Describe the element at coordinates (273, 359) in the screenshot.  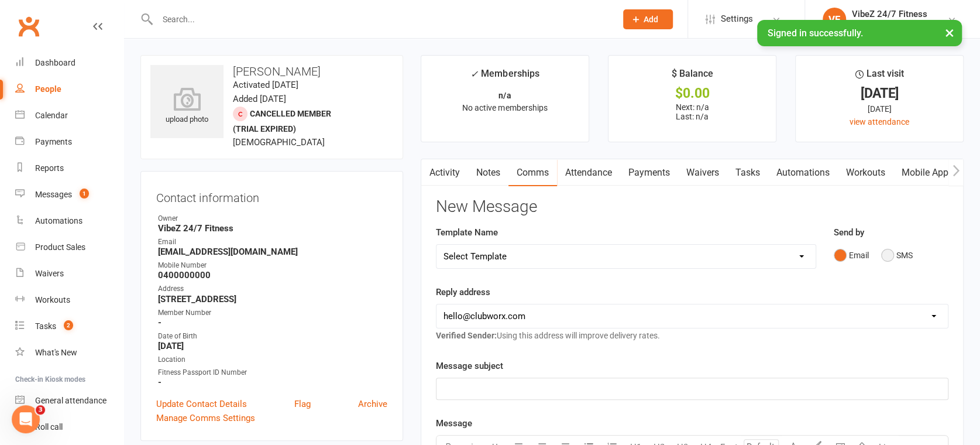
I see `div: Location` at that location.